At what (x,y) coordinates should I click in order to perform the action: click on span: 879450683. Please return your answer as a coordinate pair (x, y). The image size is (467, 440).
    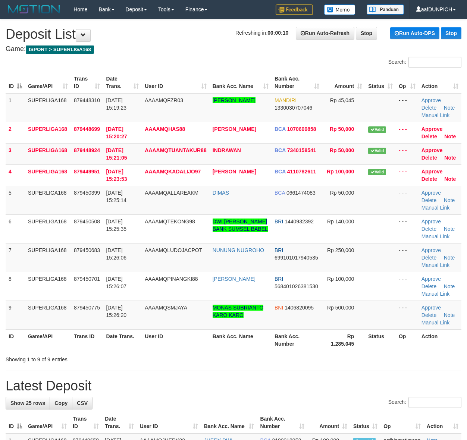
    Looking at the image, I should click on (87, 250).